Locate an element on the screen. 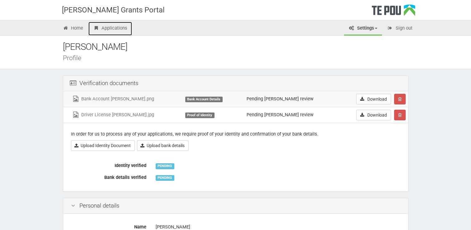 This screenshot has height=230, width=471. a: Upload Identity Document is located at coordinates (103, 145).